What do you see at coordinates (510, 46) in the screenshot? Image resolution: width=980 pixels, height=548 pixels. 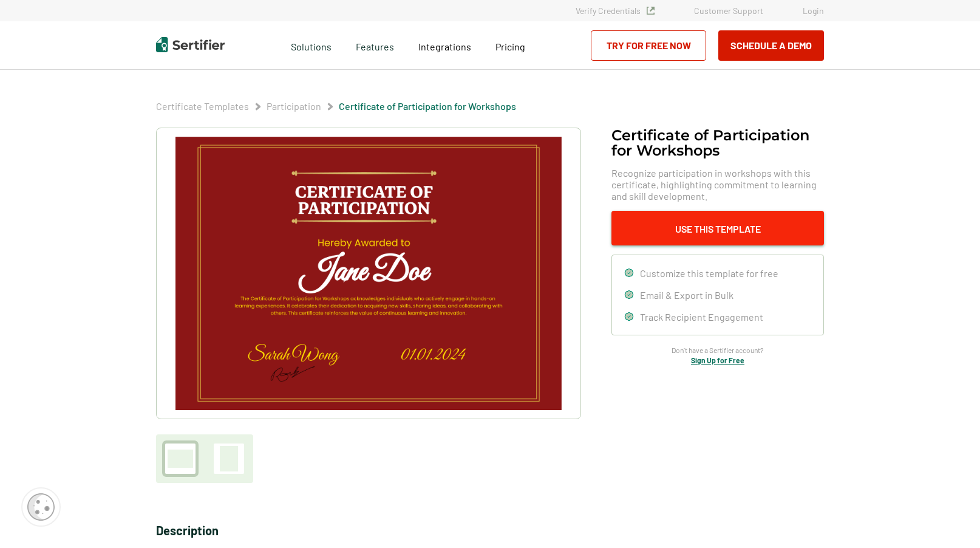 I see `span: Pricing` at bounding box center [510, 46].